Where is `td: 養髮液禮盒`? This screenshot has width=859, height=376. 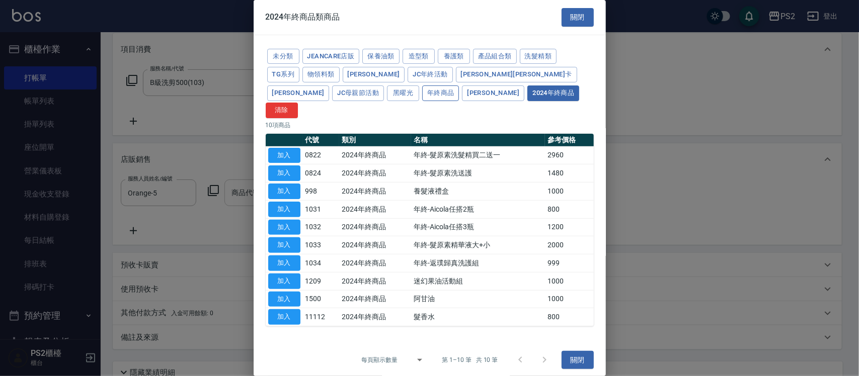 td: 養髮液禮盒 is located at coordinates (478, 192).